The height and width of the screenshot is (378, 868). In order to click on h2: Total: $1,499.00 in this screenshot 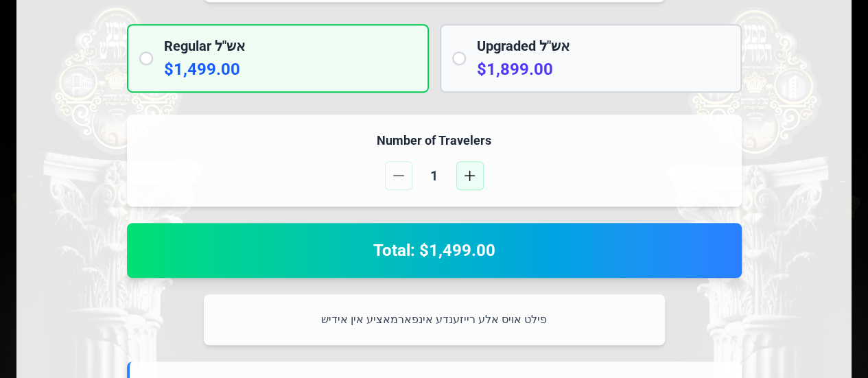, I will do `click(434, 250)`.